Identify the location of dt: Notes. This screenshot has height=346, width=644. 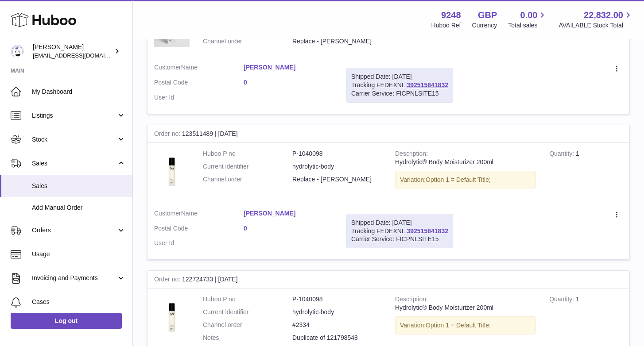
(248, 338).